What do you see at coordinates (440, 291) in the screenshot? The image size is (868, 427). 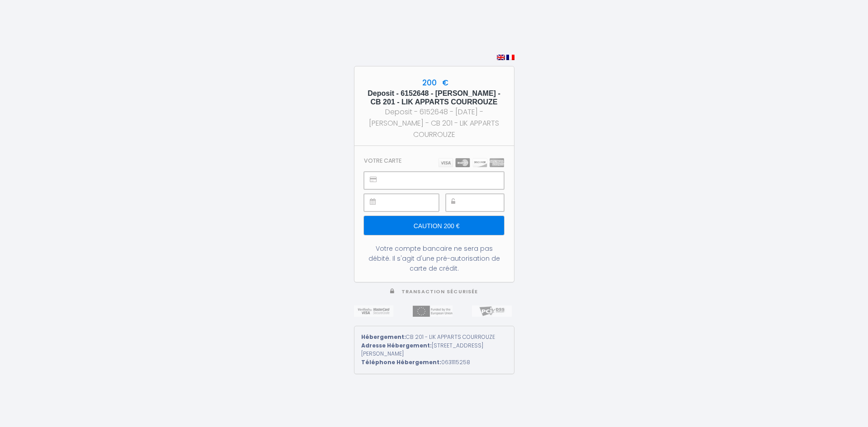 I see `span: Transaction sécurisée` at bounding box center [440, 291].